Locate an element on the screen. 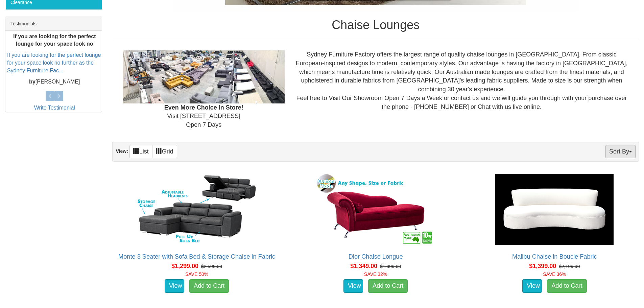 This screenshot has height=308, width=644. b: If you are looking for the perfect lounge for your space look no is located at coordinates (54, 40).